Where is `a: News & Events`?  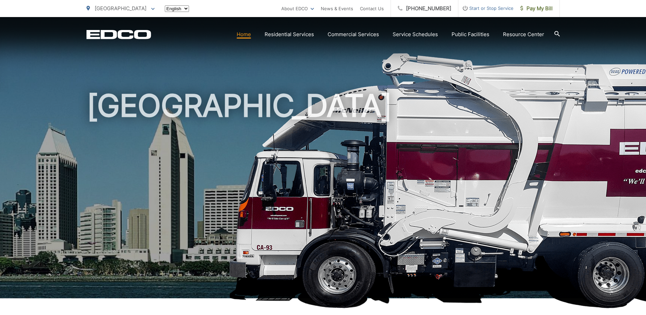
a: News & Events is located at coordinates (337, 9).